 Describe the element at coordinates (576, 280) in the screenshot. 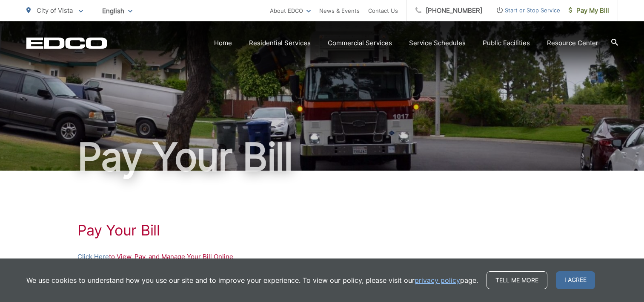

I see `span: I agree` at that location.